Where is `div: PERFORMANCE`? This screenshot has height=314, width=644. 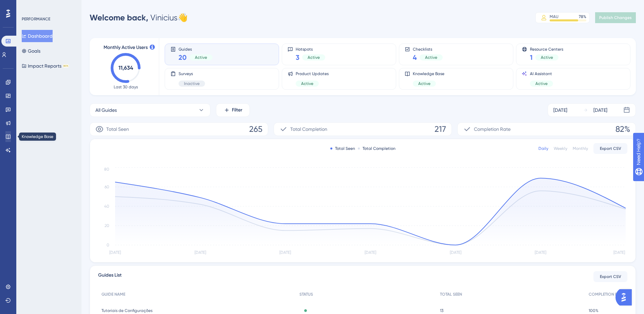
div: PERFORMANCE is located at coordinates (36, 19).